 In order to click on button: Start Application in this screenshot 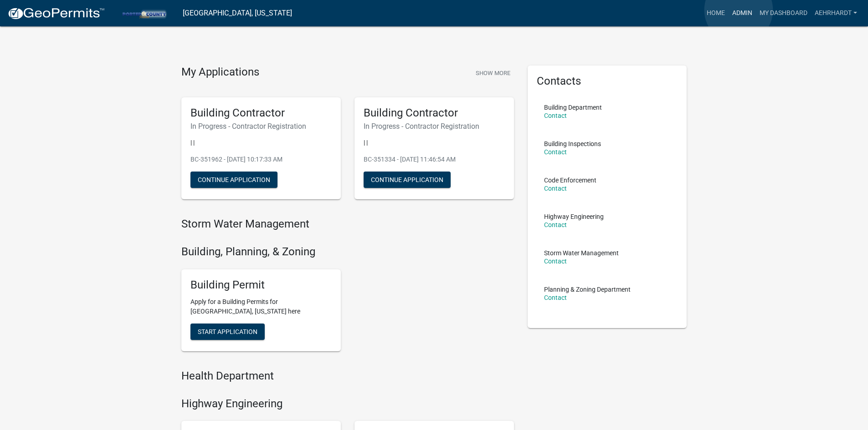, I will do `click(227, 332)`.